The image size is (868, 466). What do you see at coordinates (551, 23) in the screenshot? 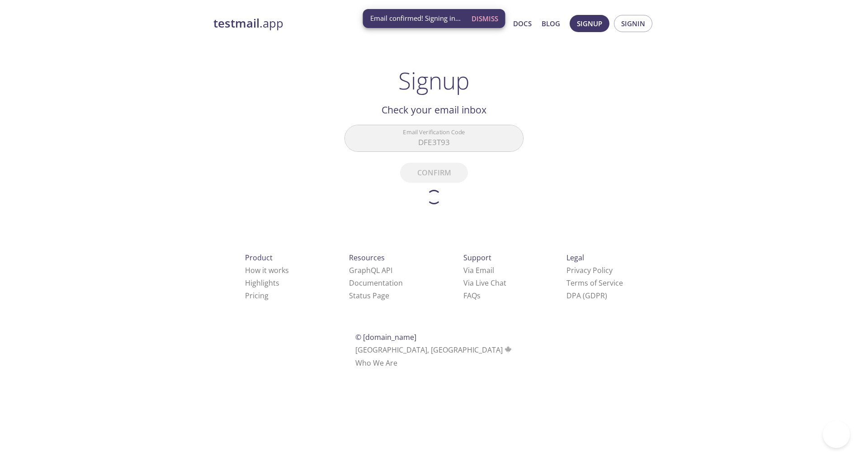
I see `a: Blog` at bounding box center [551, 23].